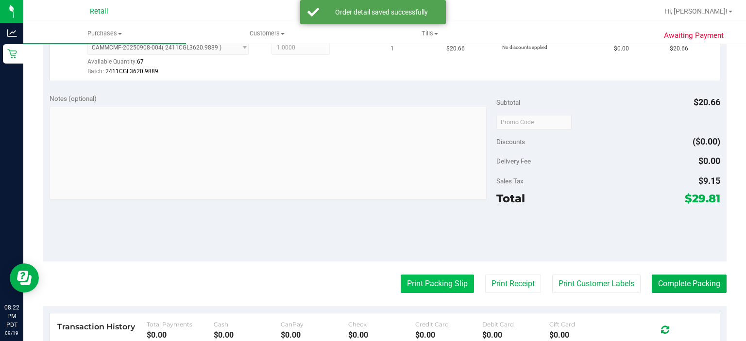  What do you see at coordinates (12, 33) in the screenshot?
I see `inline-svg: Analytics` at bounding box center [12, 33].